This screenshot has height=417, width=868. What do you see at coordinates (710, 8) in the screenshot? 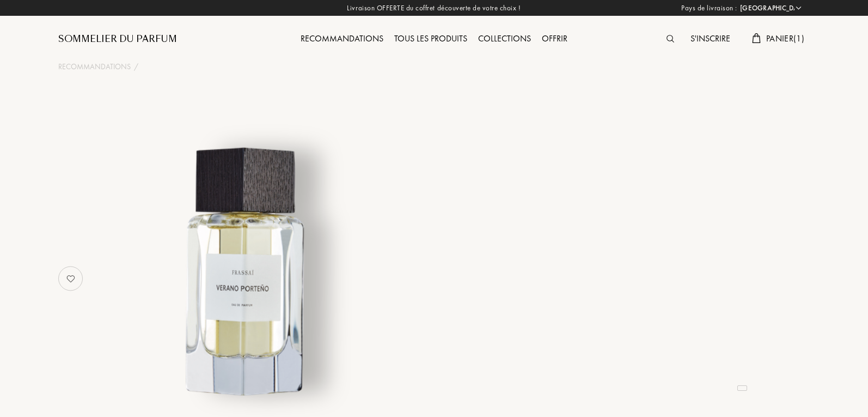
I see `span: Pays de livraison :` at bounding box center [710, 8].